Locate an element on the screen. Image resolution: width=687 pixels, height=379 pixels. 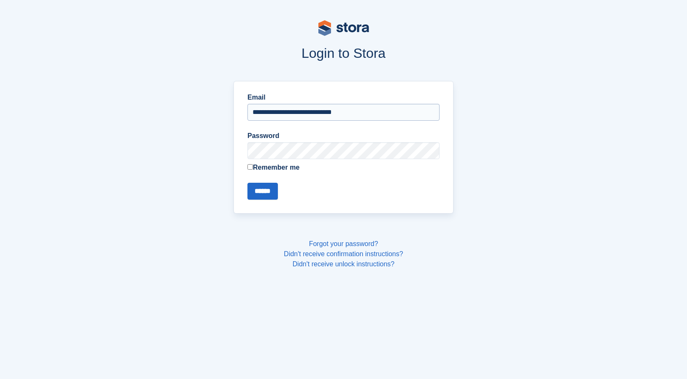
img: stora-logo-53a41332b3708ae10de48c4981b4e9114cc0af31d8433b30ea865607fb682f29.svg is located at coordinates (344, 28).